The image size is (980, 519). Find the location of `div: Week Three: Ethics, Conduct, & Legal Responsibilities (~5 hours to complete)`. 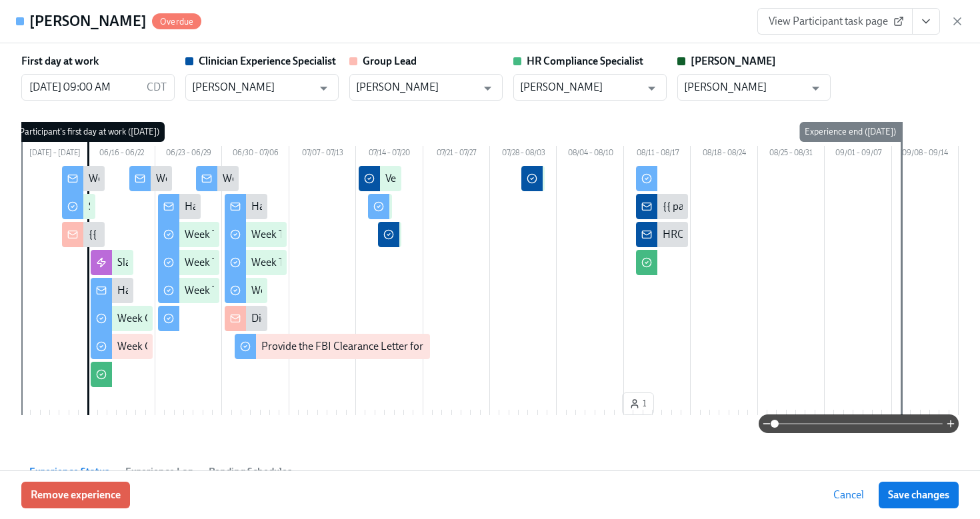

div: Week Three: Ethics, Conduct, & Legal Responsibilities (~5 hours to complete) is located at coordinates (425, 263).